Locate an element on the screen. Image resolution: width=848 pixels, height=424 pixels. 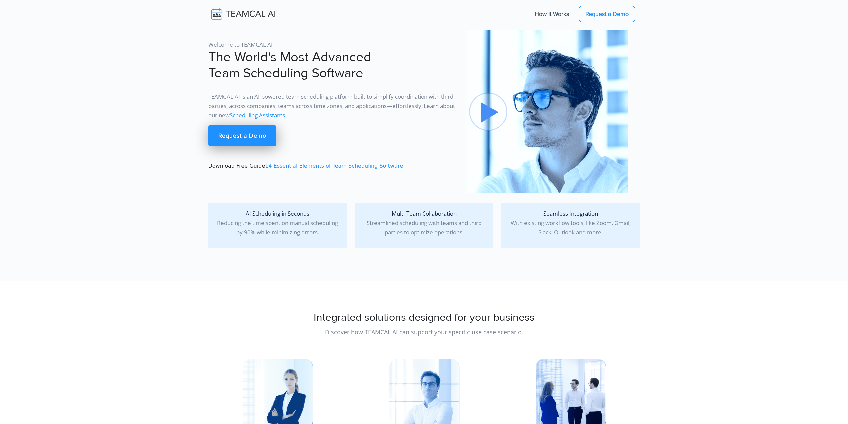
p: Welcome to TEAMCAL AI is located at coordinates (333, 45).